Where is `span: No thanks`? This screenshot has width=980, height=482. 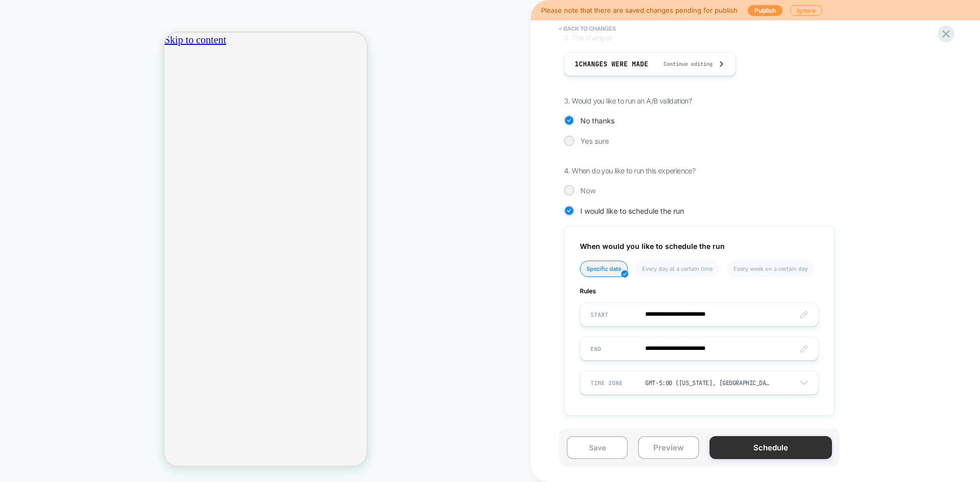 span: No thanks is located at coordinates (597, 121).